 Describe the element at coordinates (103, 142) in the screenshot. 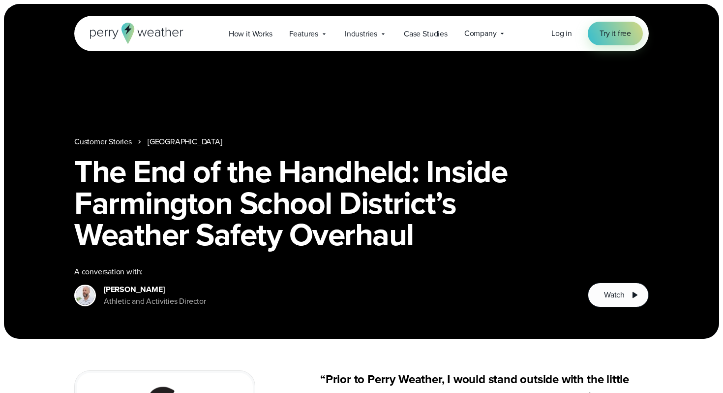

I see `a: Customer Stories` at that location.